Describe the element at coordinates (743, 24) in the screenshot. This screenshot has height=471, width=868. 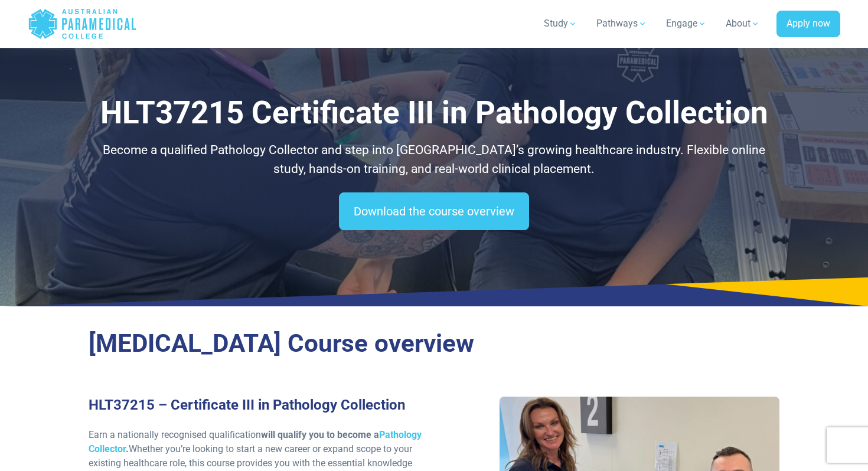
I see `a: About` at that location.